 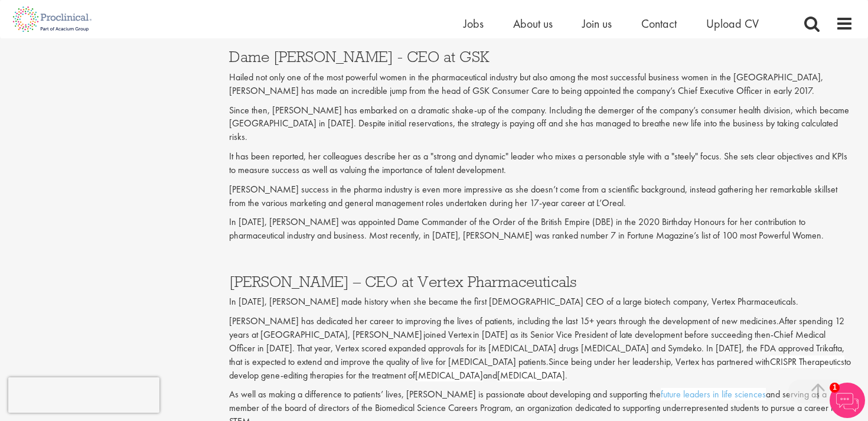 What do you see at coordinates (597, 24) in the screenshot?
I see `span: Join us` at bounding box center [597, 24].